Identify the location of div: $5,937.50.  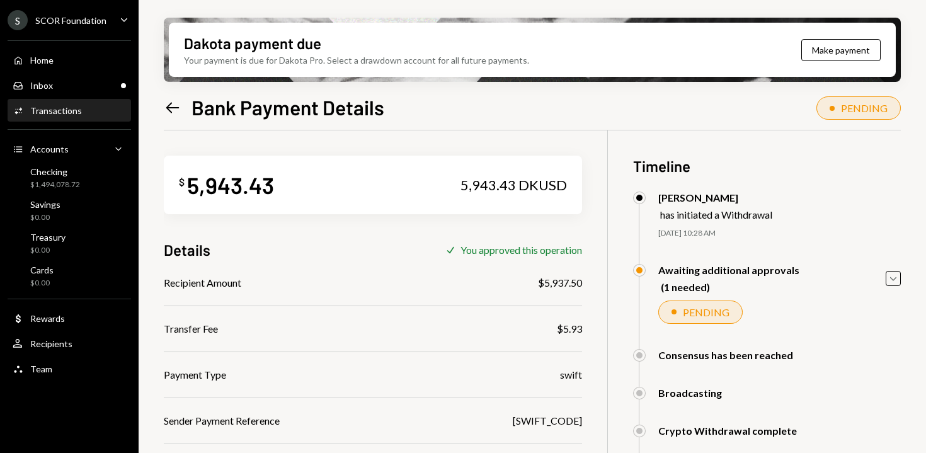
(560, 283).